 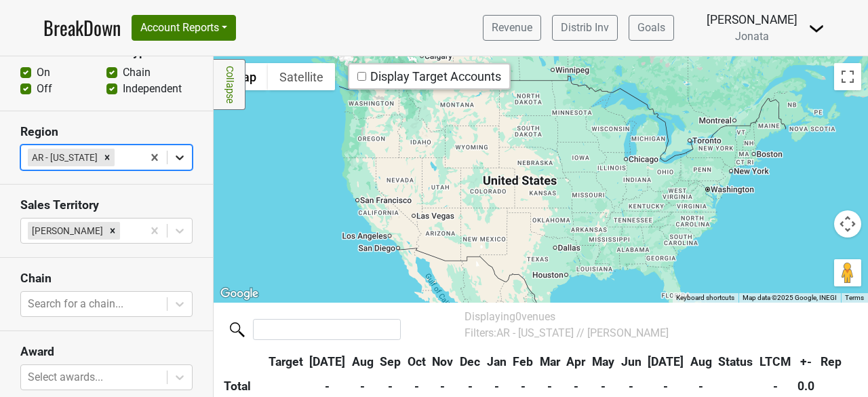 I want to click on a: Terms, so click(x=854, y=297).